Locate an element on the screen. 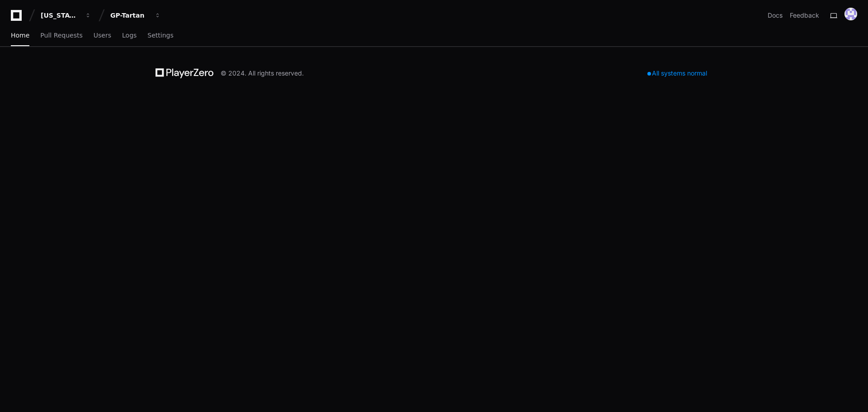 The image size is (868, 412). button: Feedback is located at coordinates (805, 15).